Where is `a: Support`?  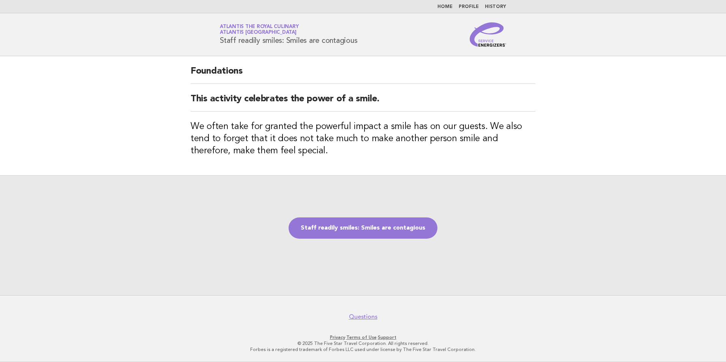 a: Support is located at coordinates (387, 337).